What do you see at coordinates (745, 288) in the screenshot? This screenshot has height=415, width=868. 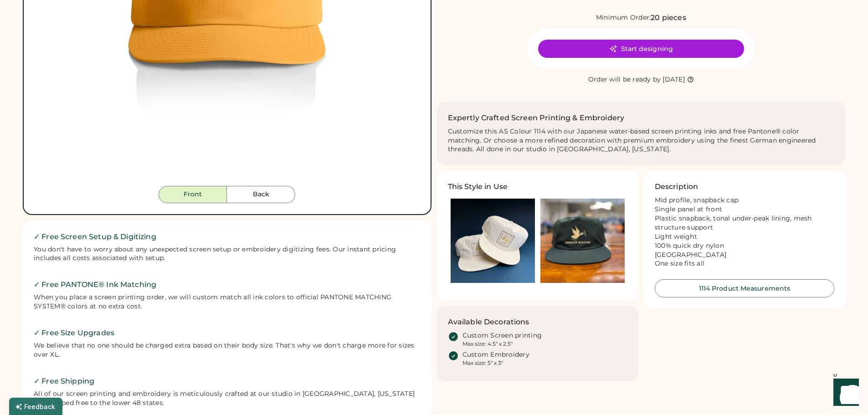 I see `button: 1114 Product Measurements` at bounding box center [745, 288].